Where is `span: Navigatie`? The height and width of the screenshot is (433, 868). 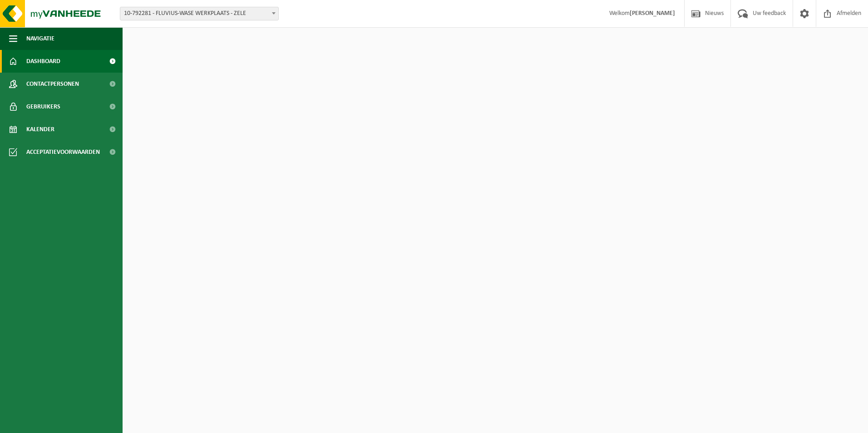
span: Navigatie is located at coordinates (41, 38).